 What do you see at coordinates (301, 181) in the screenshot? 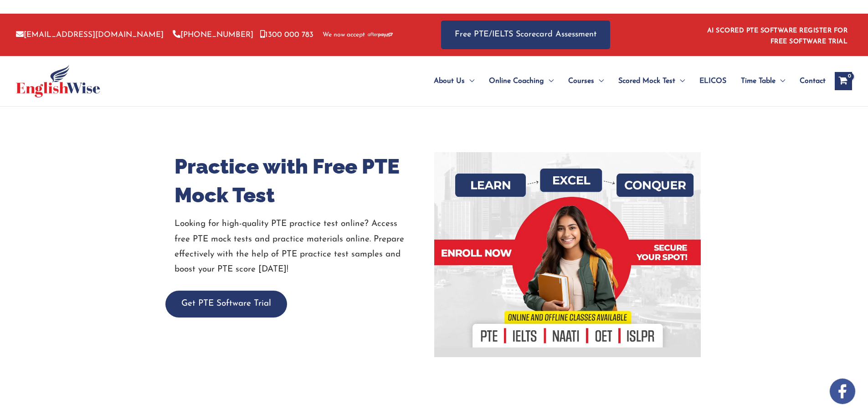
I see `h1: Practice with Free PTE Mock Test` at bounding box center [301, 181].